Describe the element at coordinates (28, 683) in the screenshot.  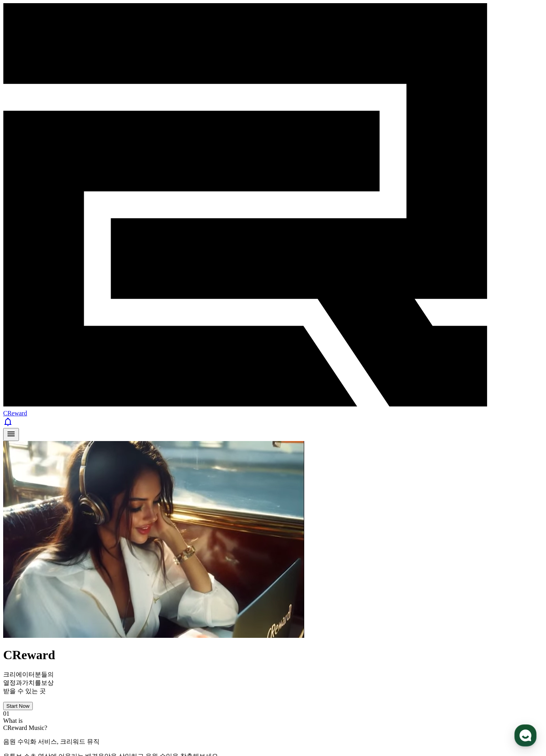
I see `span: 가치` at that location.